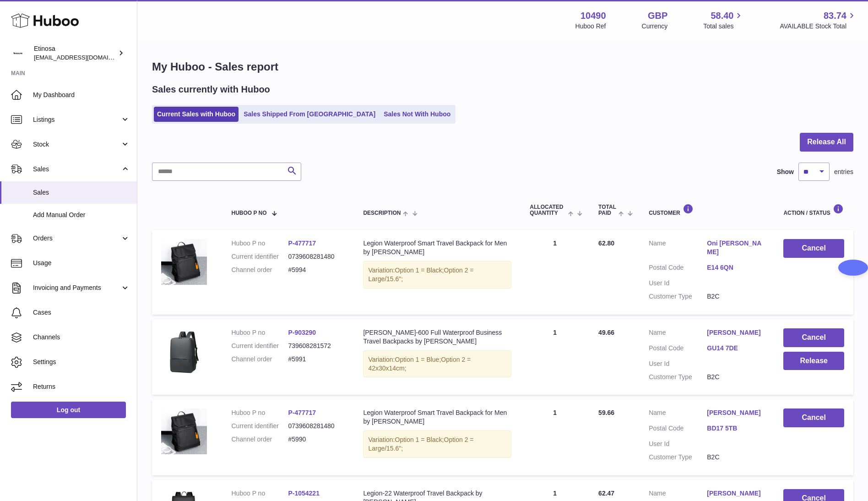 The image size is (868, 501). What do you see at coordinates (77, 144) in the screenshot?
I see `span: Stock` at bounding box center [77, 144].